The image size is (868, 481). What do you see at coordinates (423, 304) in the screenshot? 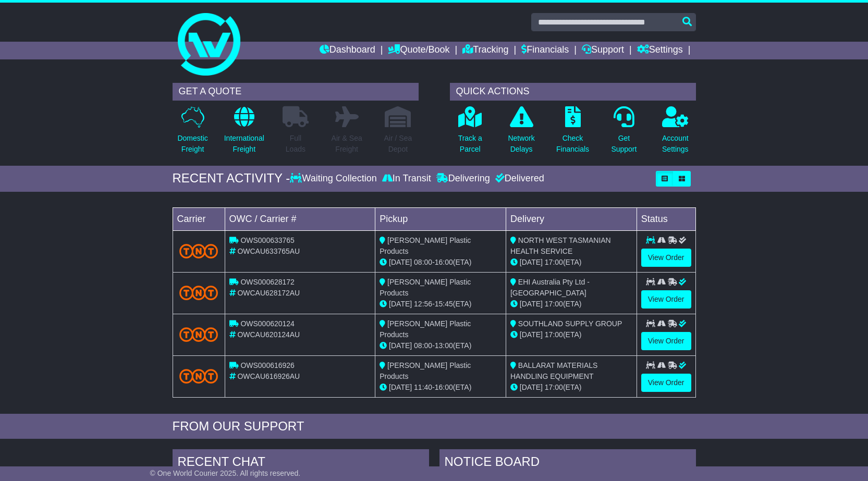
I see `span: 12:56` at bounding box center [423, 304].